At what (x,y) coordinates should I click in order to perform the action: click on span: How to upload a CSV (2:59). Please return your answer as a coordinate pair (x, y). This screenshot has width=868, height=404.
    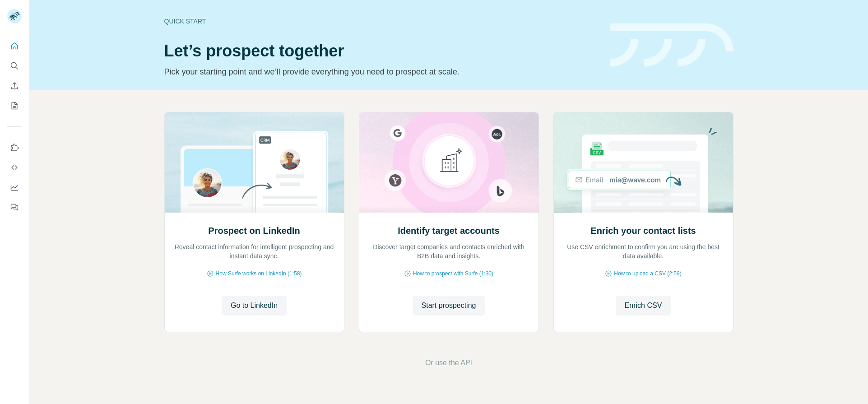
    Looking at the image, I should click on (647, 273).